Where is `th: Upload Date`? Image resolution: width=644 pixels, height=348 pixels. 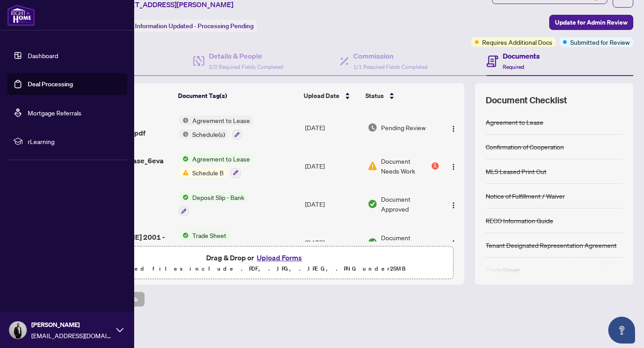
th: Upload Date is located at coordinates (331, 96).